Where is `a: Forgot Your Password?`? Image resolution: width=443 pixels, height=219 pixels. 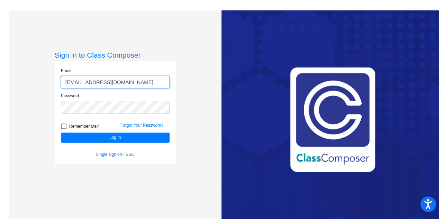
a: Forgot Your Password? is located at coordinates (142, 125).